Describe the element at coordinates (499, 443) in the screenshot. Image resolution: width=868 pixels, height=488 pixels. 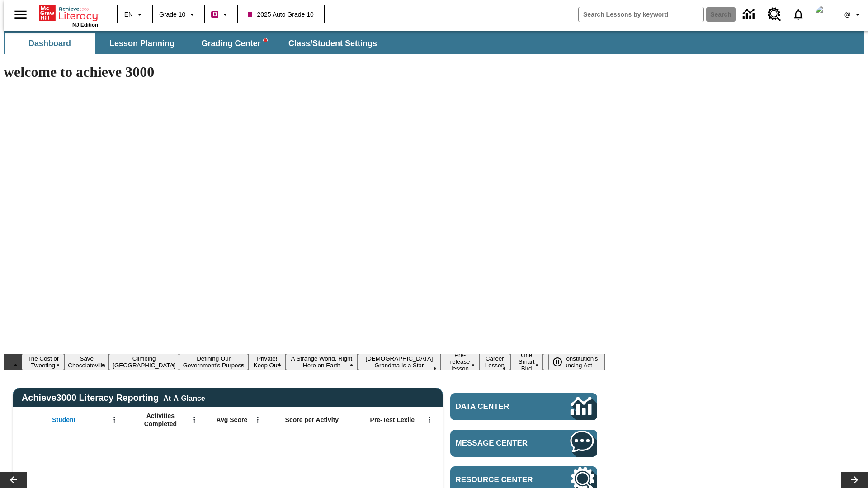
I see `span: Message Center` at that location.